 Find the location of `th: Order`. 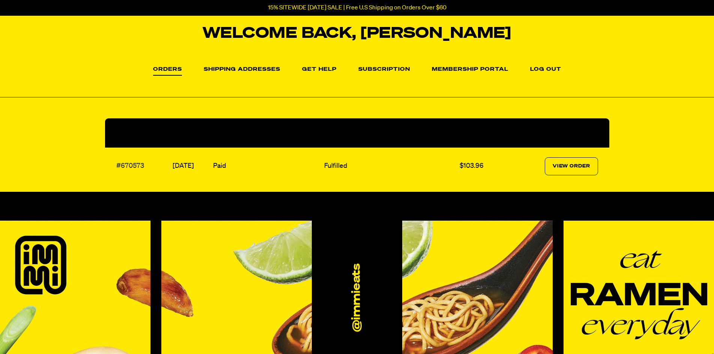

th: Order is located at coordinates (138, 133).